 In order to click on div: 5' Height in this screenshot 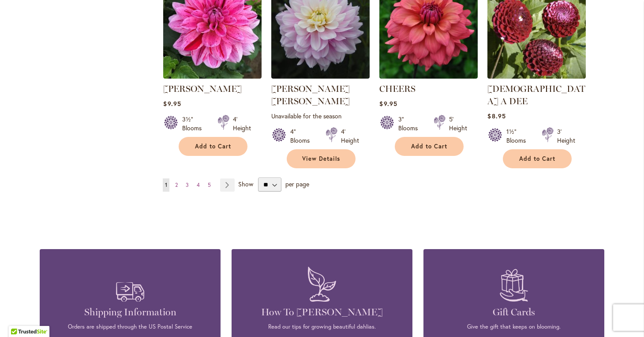, I will do `click(458, 123)`.